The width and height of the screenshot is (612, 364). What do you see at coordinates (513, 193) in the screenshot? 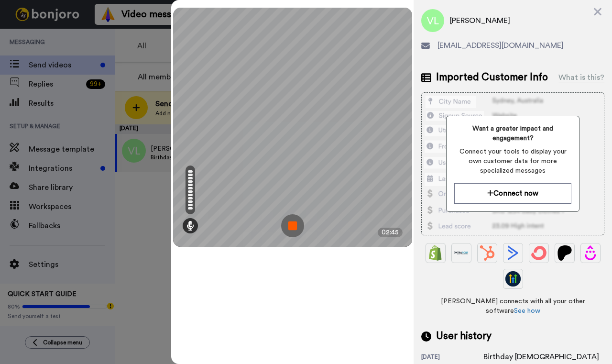
I see `a: Connect now` at bounding box center [513, 193].